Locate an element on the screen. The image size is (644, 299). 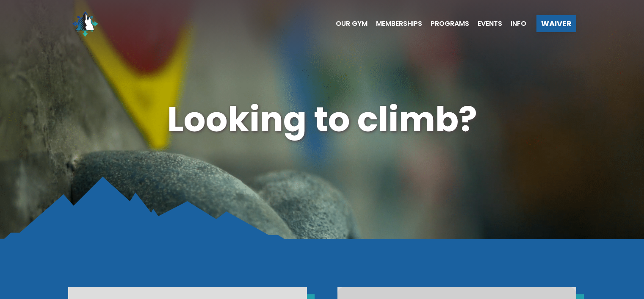
span: Programs is located at coordinates (450, 24).